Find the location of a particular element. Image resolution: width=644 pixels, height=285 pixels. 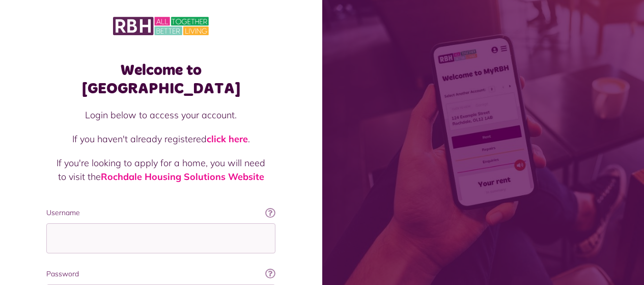

a: Rochdale Housing Solutions Website is located at coordinates (183, 176).